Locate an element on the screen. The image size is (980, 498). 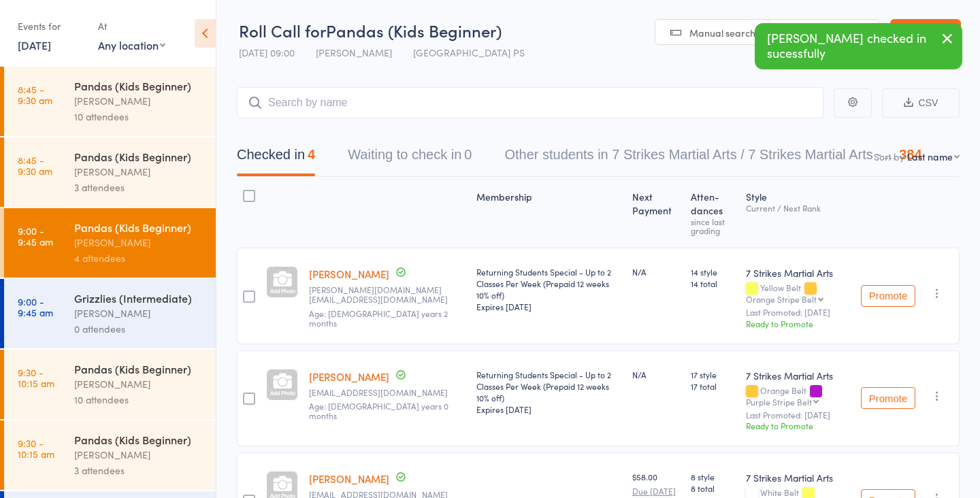
span: 14 total is located at coordinates (712, 283).